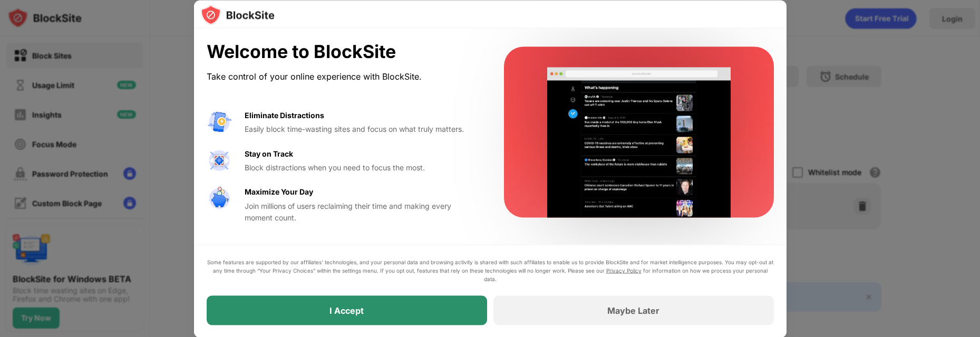 This screenshot has width=980, height=337. I want to click on div: Welcome to BlockSite, so click(342, 51).